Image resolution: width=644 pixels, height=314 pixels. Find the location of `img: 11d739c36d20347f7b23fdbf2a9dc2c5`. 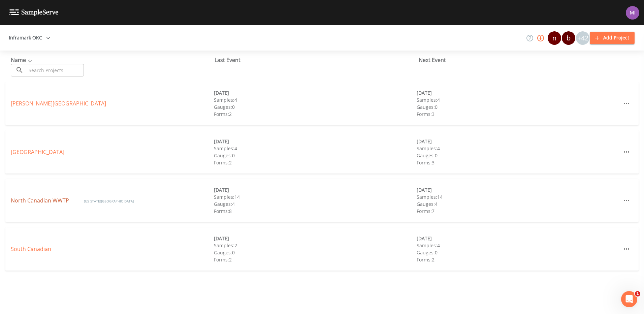

img: 11d739c36d20347f7b23fdbf2a9dc2c5 is located at coordinates (632, 12).